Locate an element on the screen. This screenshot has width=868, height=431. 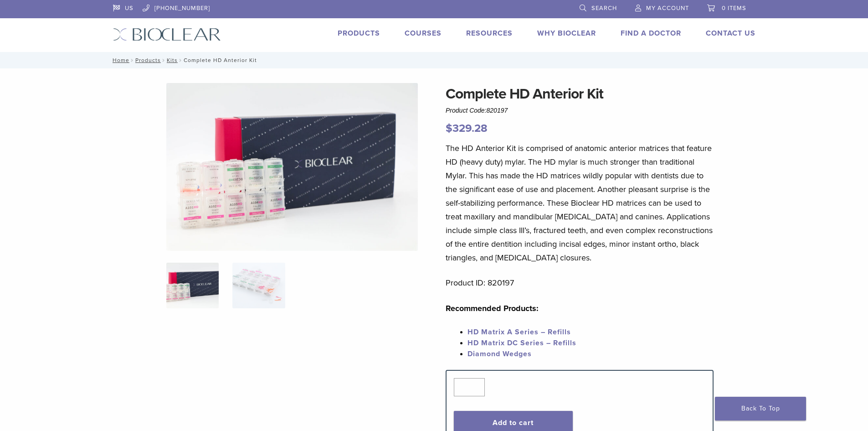
bdi: 329.28 is located at coordinates (467, 128).